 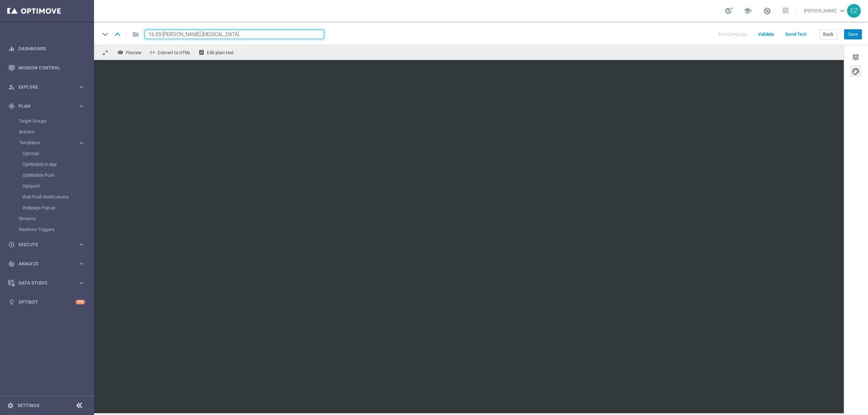 I want to click on div: EZ, so click(x=854, y=10).